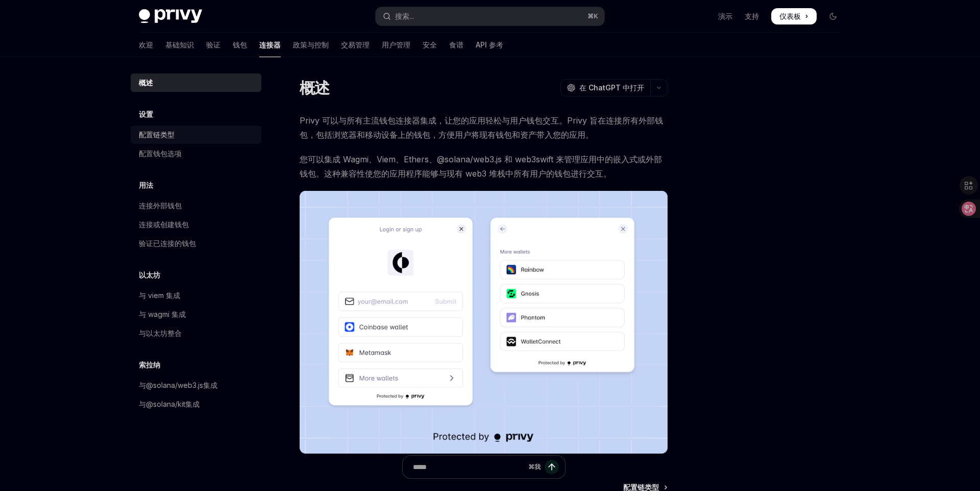 This screenshot has width=980, height=491. Describe the element at coordinates (752, 16) in the screenshot. I see `a: 支持` at that location.